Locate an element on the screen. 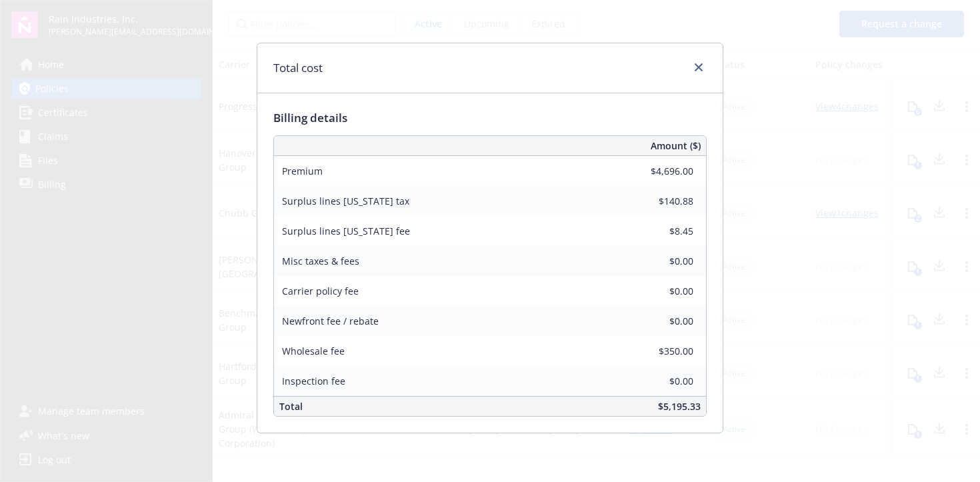 The width and height of the screenshot is (980, 482). span: Misc taxes & fees is located at coordinates (320, 261).